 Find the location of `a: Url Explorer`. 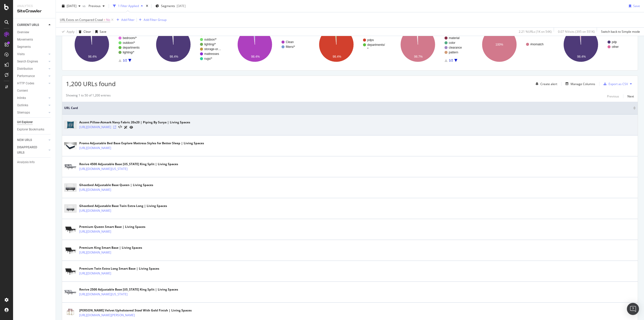

a: Url Explorer is located at coordinates (34, 122).